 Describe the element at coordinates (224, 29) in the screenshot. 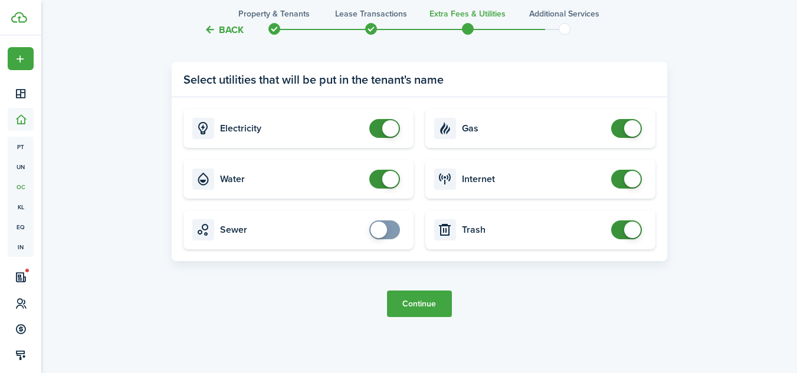

I see `button: Back` at that location.